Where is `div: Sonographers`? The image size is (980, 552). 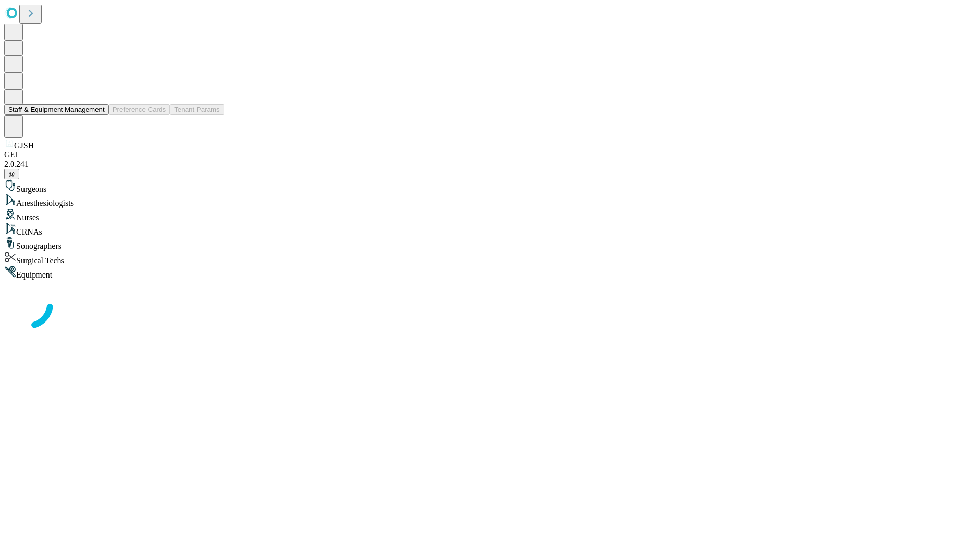 div: Sonographers is located at coordinates (490, 244).